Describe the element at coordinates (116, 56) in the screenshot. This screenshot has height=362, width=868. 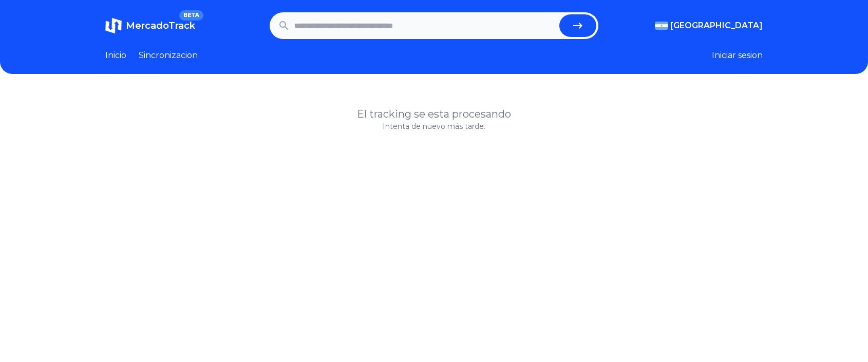
I see `a: Inicio` at that location.